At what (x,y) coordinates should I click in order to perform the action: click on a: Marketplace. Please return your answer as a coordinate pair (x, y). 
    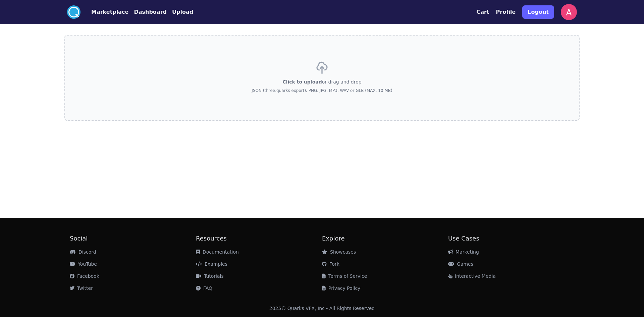
    Looking at the image, I should click on (104, 12).